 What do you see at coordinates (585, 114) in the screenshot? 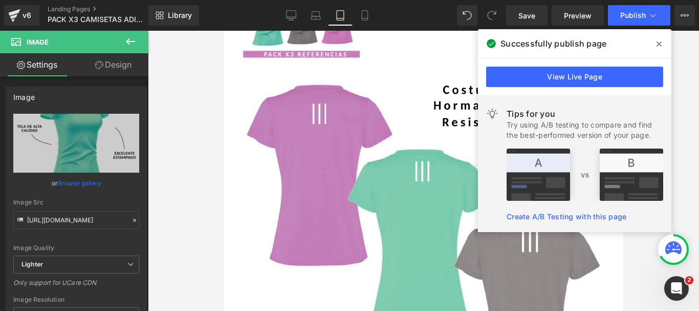
I see `div: Tips for you` at bounding box center [585, 114].